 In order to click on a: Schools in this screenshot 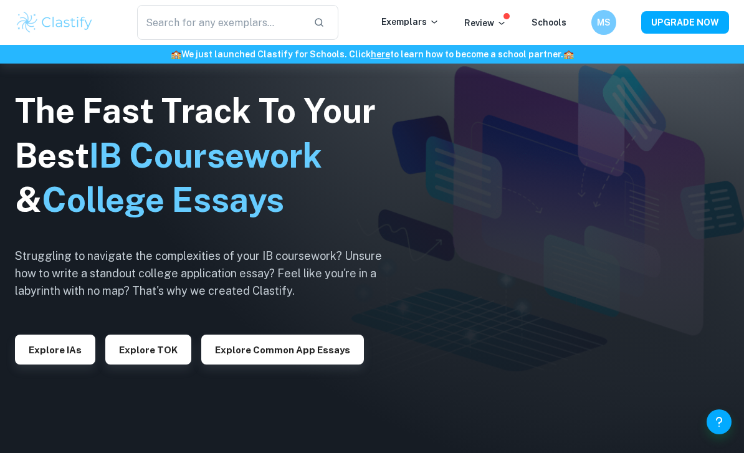, I will do `click(549, 22)`.